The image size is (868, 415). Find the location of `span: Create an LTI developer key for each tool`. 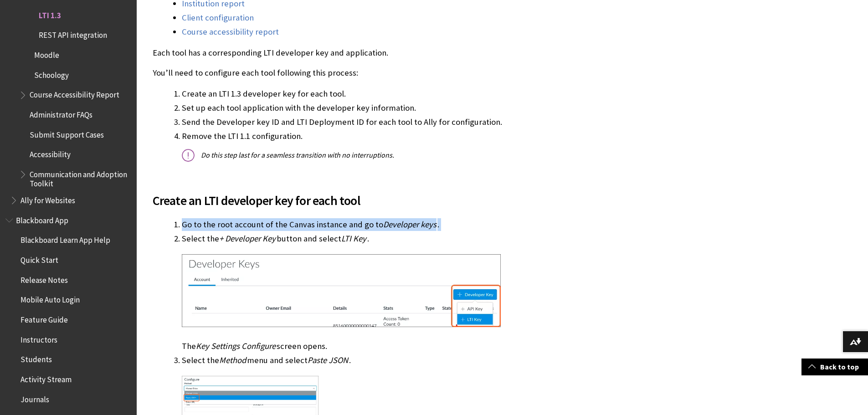

span: Create an LTI developer key for each tool is located at coordinates (435, 201).